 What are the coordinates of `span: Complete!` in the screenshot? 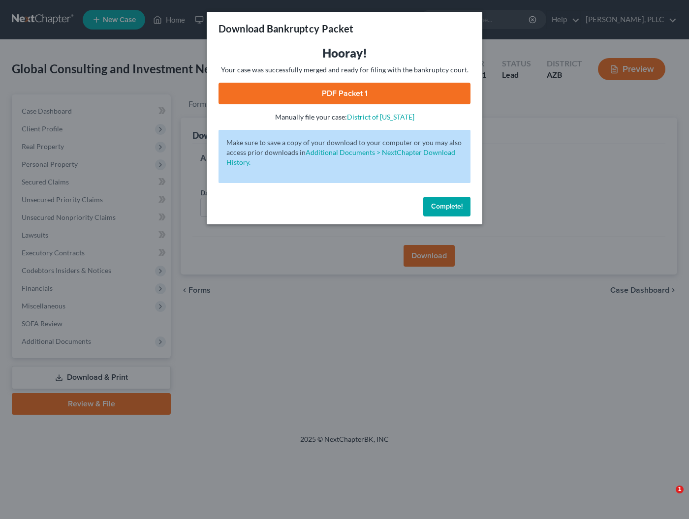 It's located at (447, 206).